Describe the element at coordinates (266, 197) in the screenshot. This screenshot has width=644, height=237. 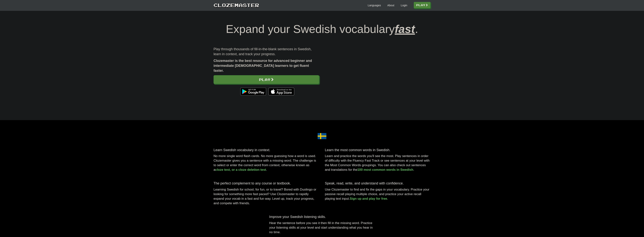
I see `p: Learning Swedish for school, for fun, or to travel? Bored with Duolingo or looking for something ...` at that location.